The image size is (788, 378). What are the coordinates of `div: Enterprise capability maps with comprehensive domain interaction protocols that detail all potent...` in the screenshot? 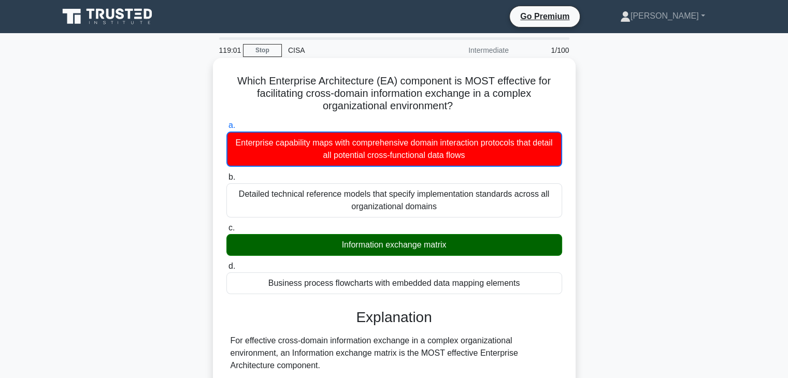 It's located at (394, 149).